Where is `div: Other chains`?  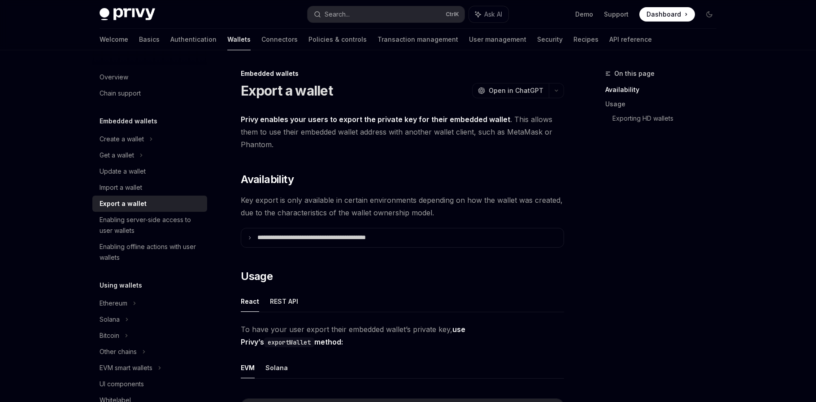
div: Other chains is located at coordinates (118, 352).